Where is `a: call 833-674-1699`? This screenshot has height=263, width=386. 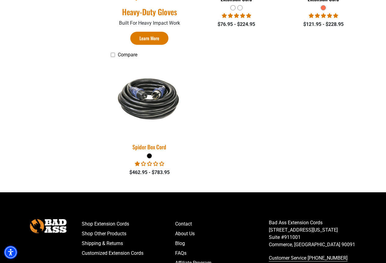 a: call 833-674-1699 is located at coordinates (316, 259).